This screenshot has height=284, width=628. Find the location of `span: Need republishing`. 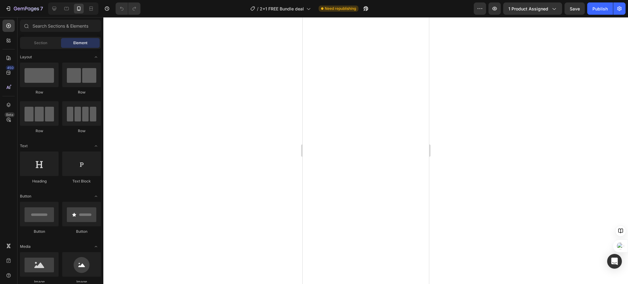

span: Need republishing is located at coordinates (340, 9).